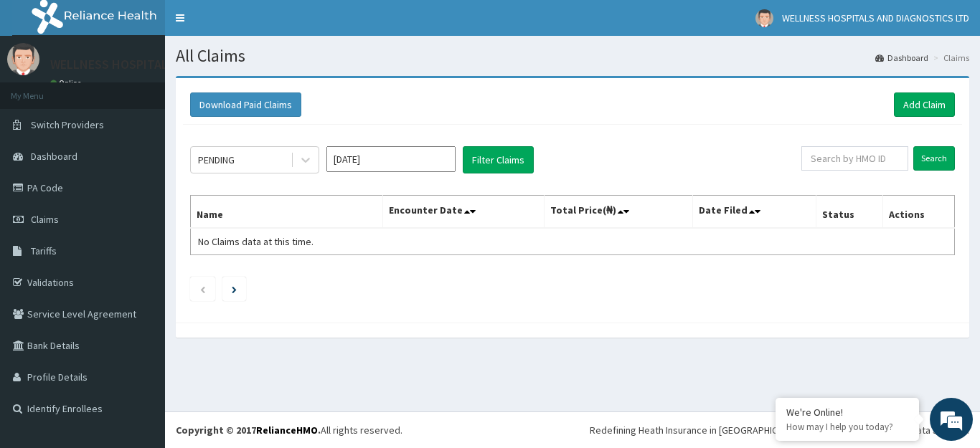 Image resolution: width=980 pixels, height=448 pixels. I want to click on input: Select Month and Year, so click(391, 159).